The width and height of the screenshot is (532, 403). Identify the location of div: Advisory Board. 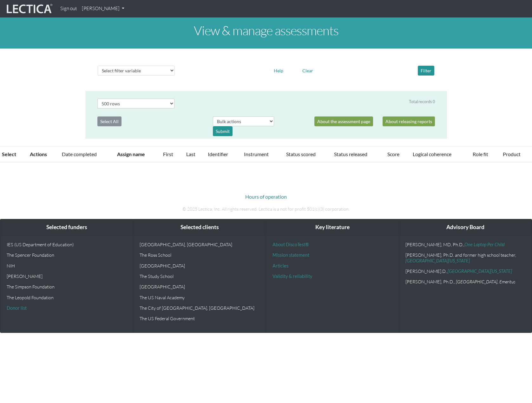
(466, 228).